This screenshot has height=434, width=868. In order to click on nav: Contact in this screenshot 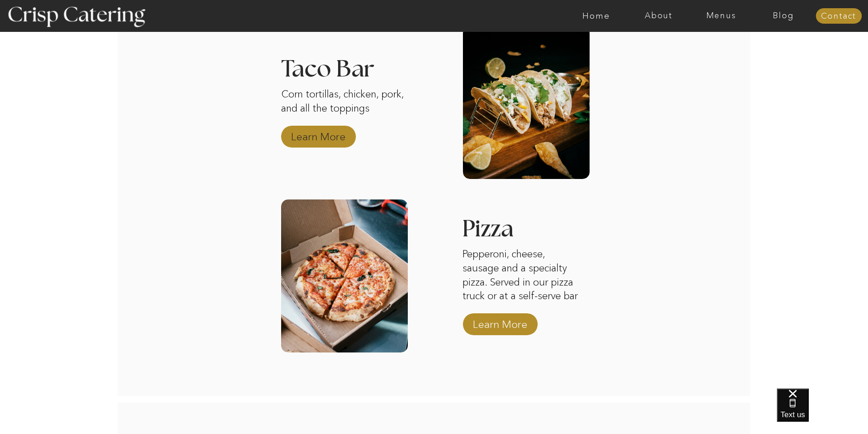, I will do `click(838, 16)`.